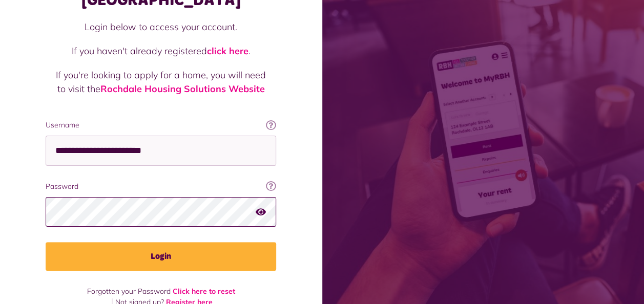 The width and height of the screenshot is (644, 304). I want to click on button: Login, so click(161, 257).